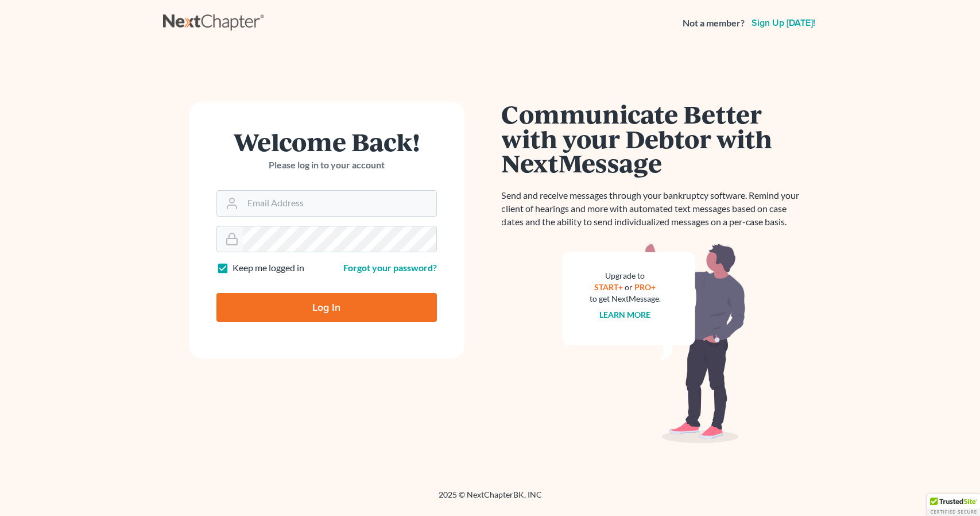 This screenshot has width=980, height=516. What do you see at coordinates (626, 276) in the screenshot?
I see `div: Upgrade to` at bounding box center [626, 276].